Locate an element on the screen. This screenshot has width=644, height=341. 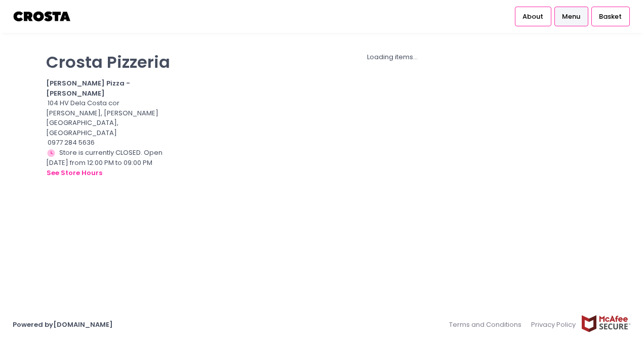
a: Privacy Policy is located at coordinates (554, 325).